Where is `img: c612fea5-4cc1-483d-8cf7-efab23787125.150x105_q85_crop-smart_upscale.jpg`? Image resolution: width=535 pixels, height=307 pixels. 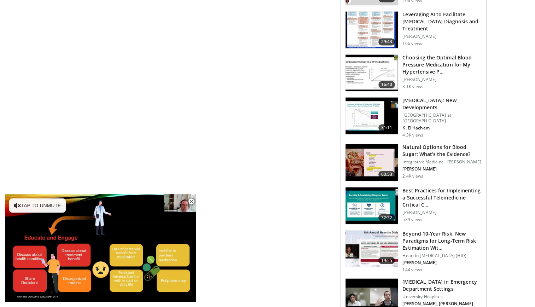
img: c612fea5-4cc1-483d-8cf7-efab23787125.150x105_q85_crop-smart_upscale.jpg is located at coordinates (372, 116).